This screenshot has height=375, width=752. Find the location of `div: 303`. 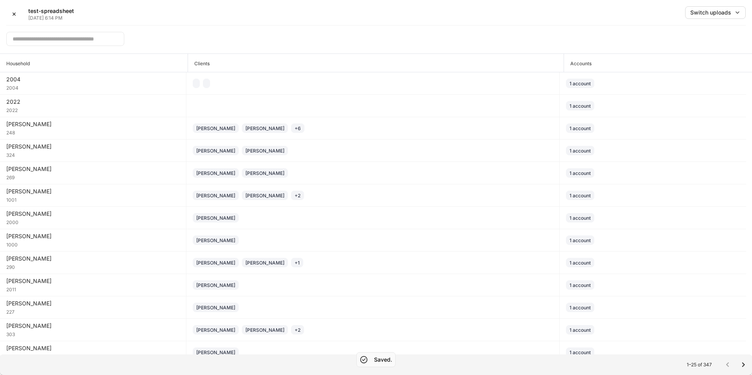

div: 303 is located at coordinates (93, 334).